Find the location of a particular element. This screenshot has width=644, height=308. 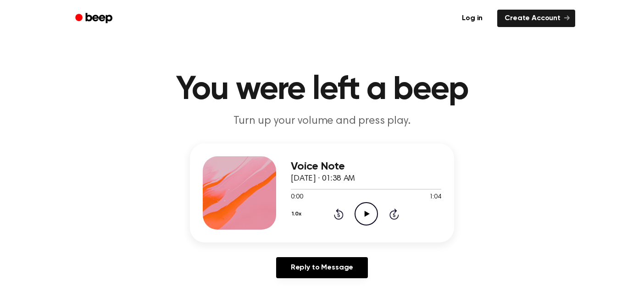

a: Reply to Message is located at coordinates (322, 268).